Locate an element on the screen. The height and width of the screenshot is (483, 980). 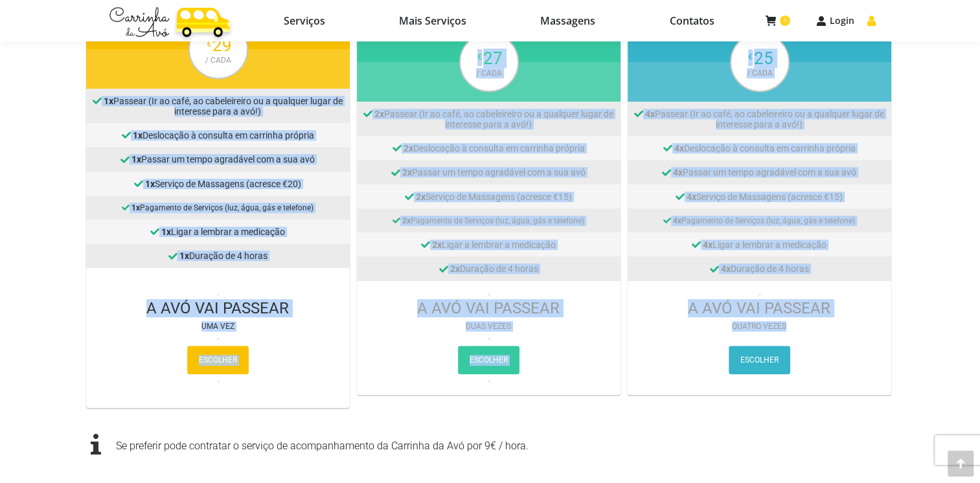
span: Mais Serviços is located at coordinates (433, 21).